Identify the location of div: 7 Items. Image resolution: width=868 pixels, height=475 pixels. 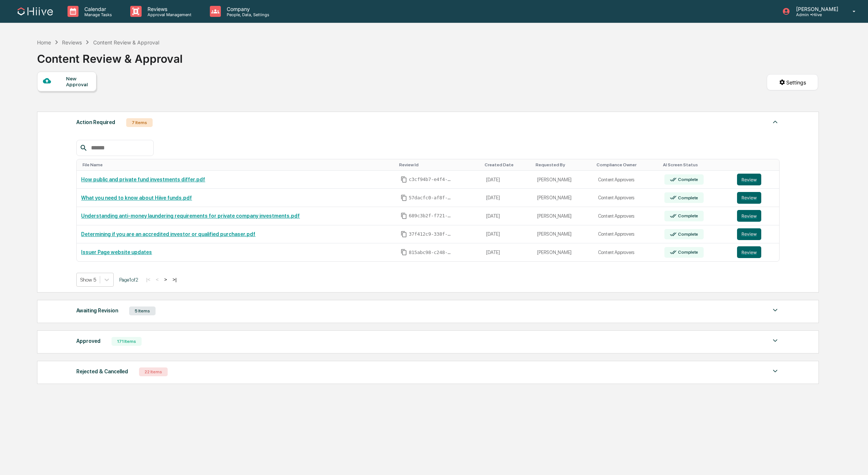
(140, 122).